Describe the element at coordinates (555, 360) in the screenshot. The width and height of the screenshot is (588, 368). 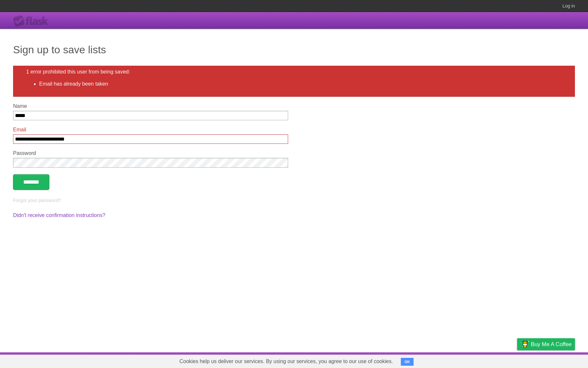
I see `a: Suggest a feature` at that location.